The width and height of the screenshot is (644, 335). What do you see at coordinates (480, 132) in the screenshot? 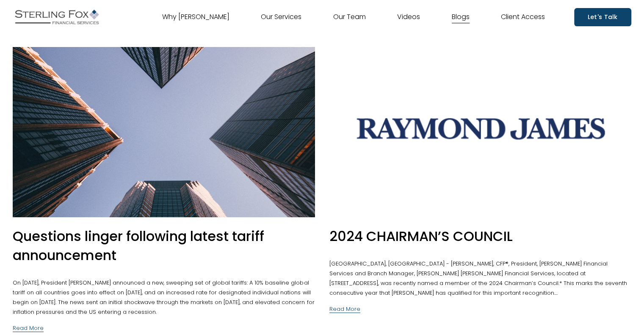
I see `img: 2024 CHAIRMAN’S COUNCIL` at bounding box center [480, 132].